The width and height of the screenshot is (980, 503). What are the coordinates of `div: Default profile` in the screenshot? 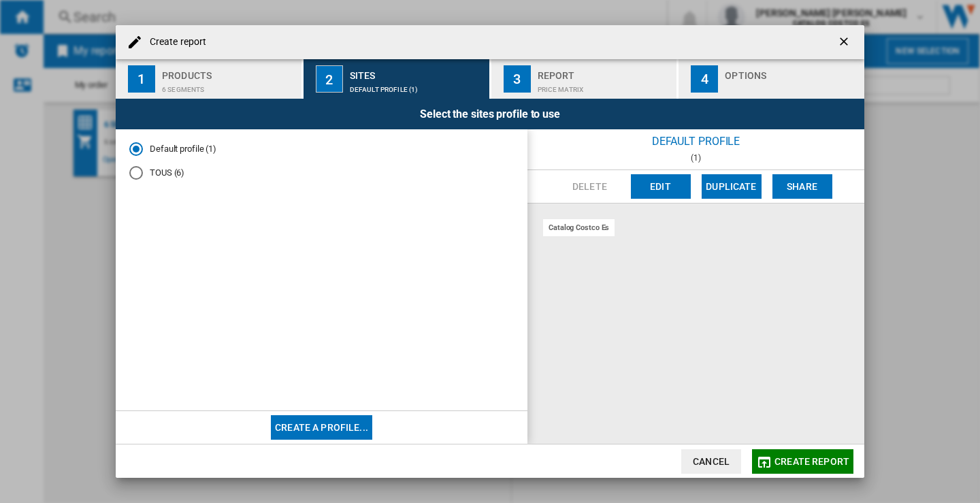 It's located at (695, 141).